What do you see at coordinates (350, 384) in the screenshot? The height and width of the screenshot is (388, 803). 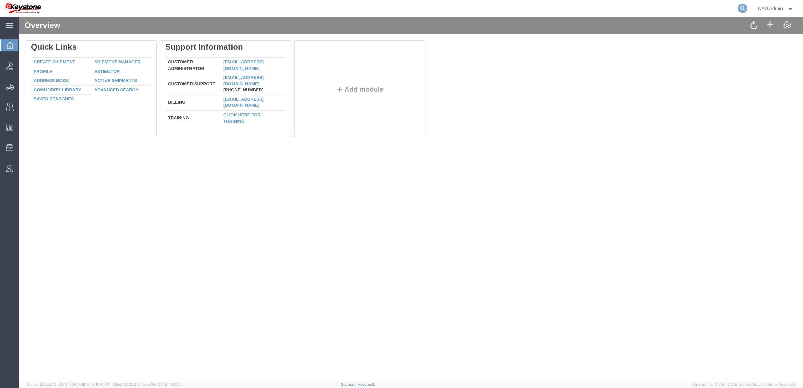 I see `a: Support` at bounding box center [350, 384].